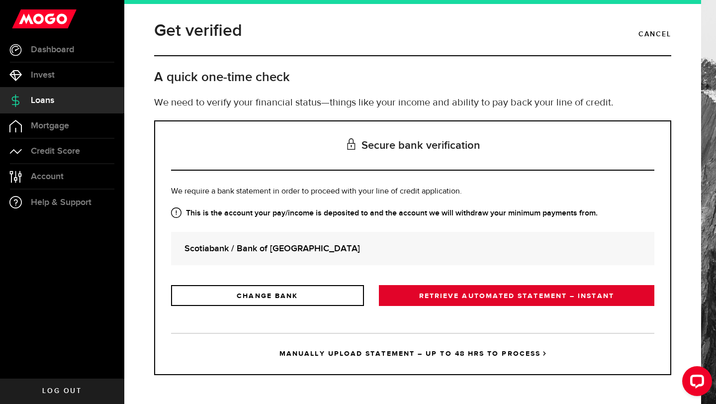 The height and width of the screenshot is (404, 716). I want to click on span: Log out, so click(62, 391).